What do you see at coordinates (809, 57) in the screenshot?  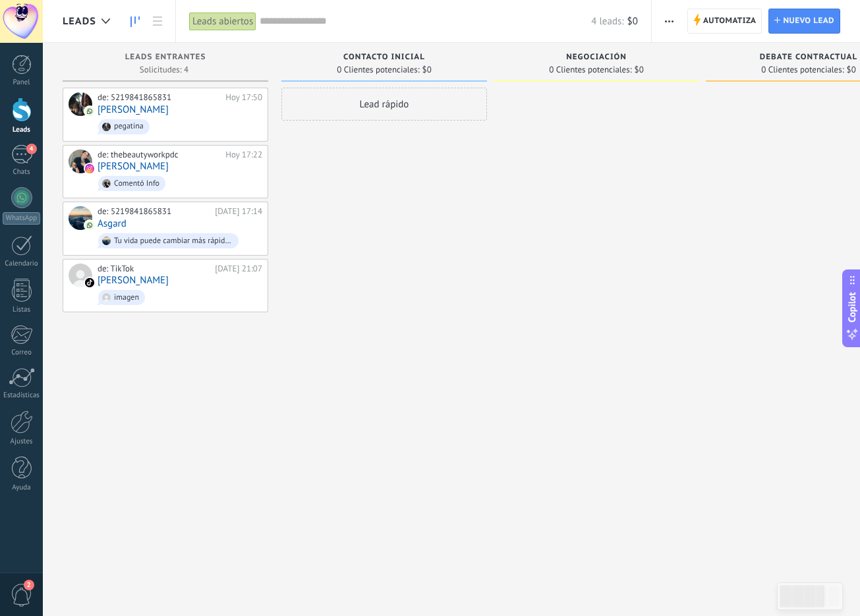 I see `span: Debate contractual` at bounding box center [809, 57].